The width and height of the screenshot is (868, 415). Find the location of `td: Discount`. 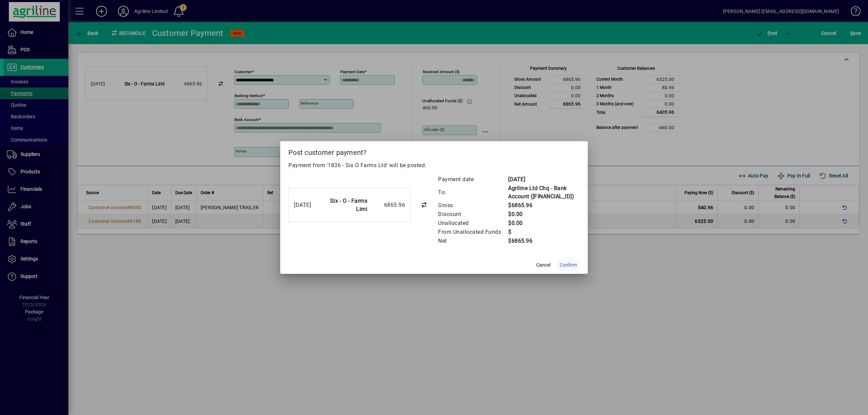

td: Discount is located at coordinates (472, 215).